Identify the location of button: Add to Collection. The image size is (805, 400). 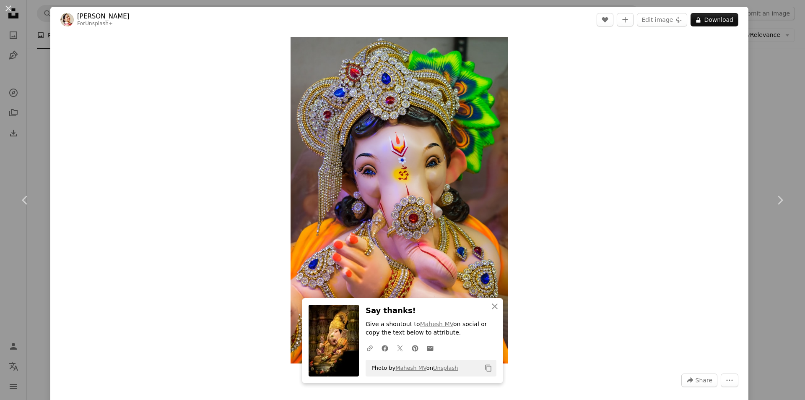
(625, 20).